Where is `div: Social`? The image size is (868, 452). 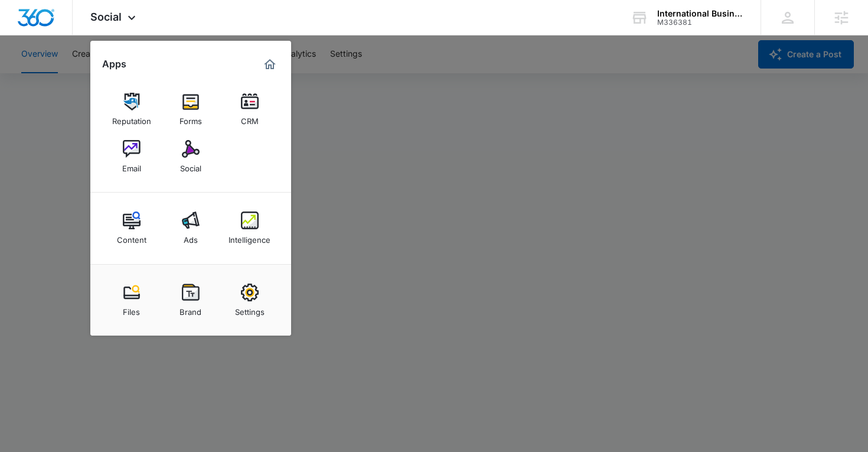
div: Social is located at coordinates (190, 165).